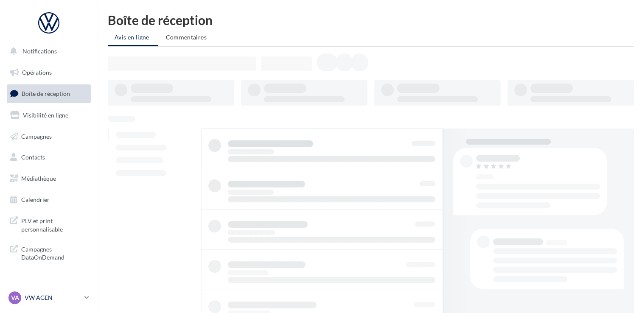 This screenshot has width=644, height=313. What do you see at coordinates (49, 298) in the screenshot?
I see `a: VA VW AGEN` at bounding box center [49, 298].